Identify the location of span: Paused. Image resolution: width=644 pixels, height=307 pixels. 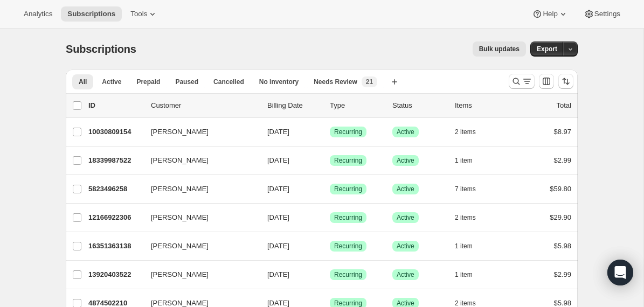
(187, 82).